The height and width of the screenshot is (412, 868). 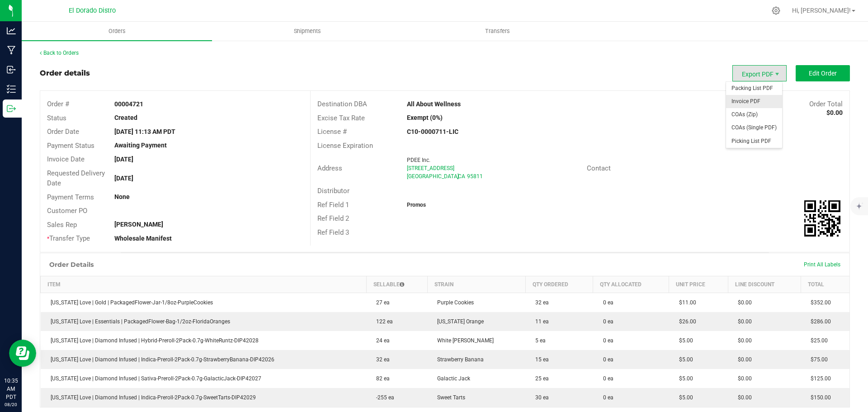 What do you see at coordinates (760, 73) in the screenshot?
I see `li: Export PDF` at bounding box center [760, 73].